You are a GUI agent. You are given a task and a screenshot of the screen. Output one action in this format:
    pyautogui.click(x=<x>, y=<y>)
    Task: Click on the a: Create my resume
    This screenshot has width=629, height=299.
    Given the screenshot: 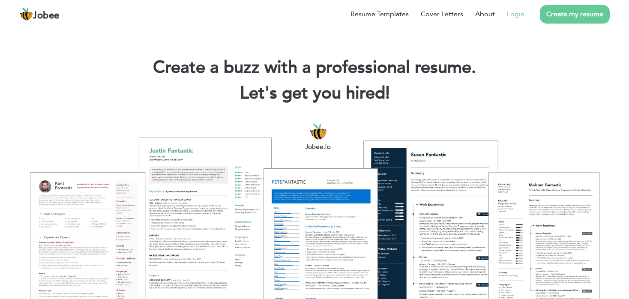 What is the action you would take?
    pyautogui.click(x=575, y=14)
    